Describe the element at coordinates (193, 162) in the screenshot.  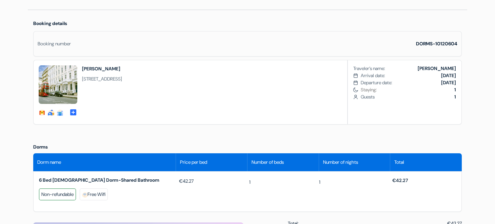
I see `span: Price per bed` at that location.